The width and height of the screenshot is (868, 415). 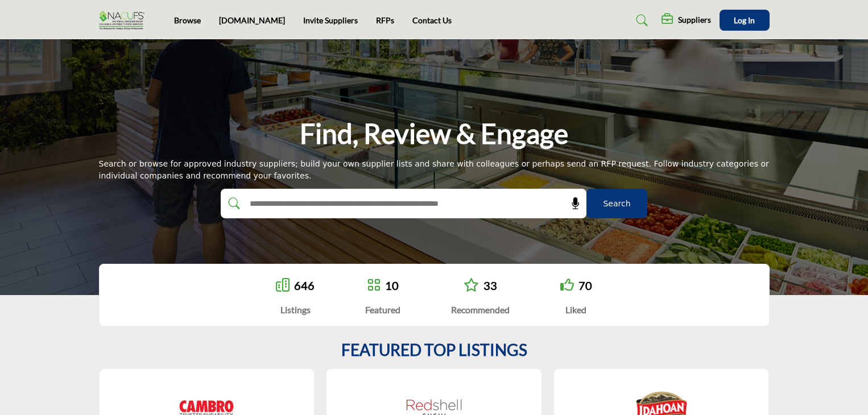 I want to click on a: 646, so click(x=305, y=285).